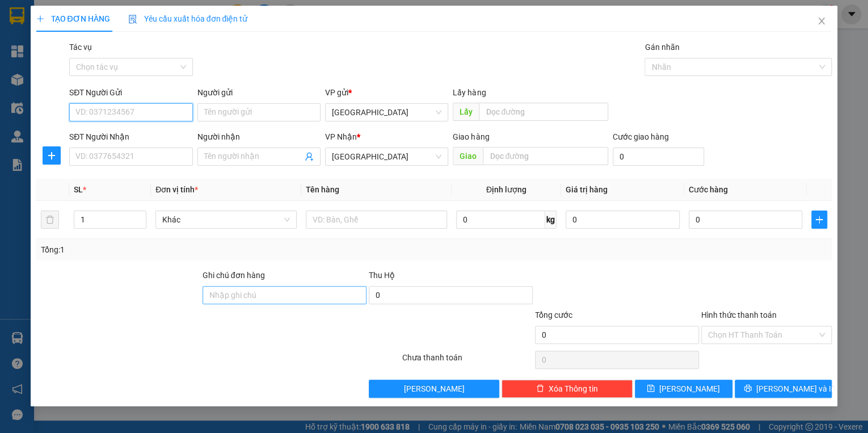 The height and width of the screenshot is (433, 868). What do you see at coordinates (623, 220) in the screenshot?
I see `input: 0` at bounding box center [623, 220].